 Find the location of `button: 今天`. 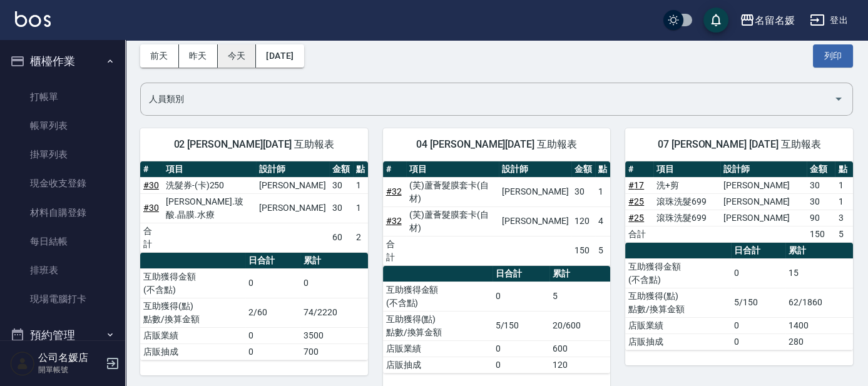

button: 今天 is located at coordinates (238, 56).